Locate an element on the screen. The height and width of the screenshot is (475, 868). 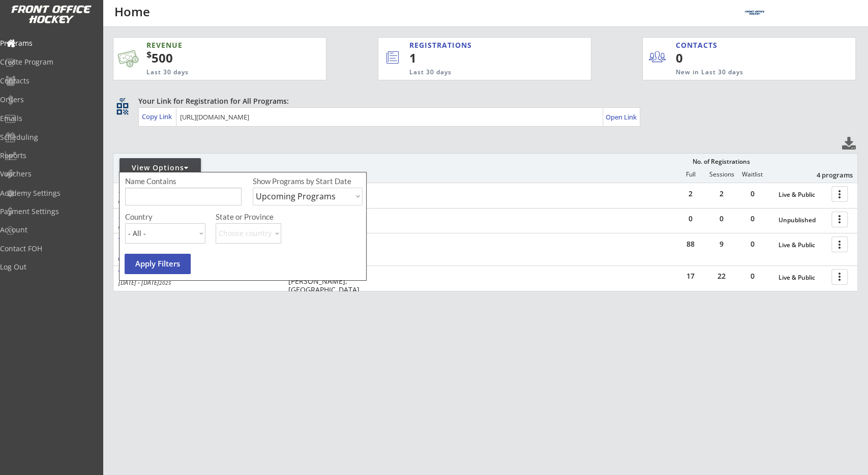
div: Country is located at coordinates (165, 217).